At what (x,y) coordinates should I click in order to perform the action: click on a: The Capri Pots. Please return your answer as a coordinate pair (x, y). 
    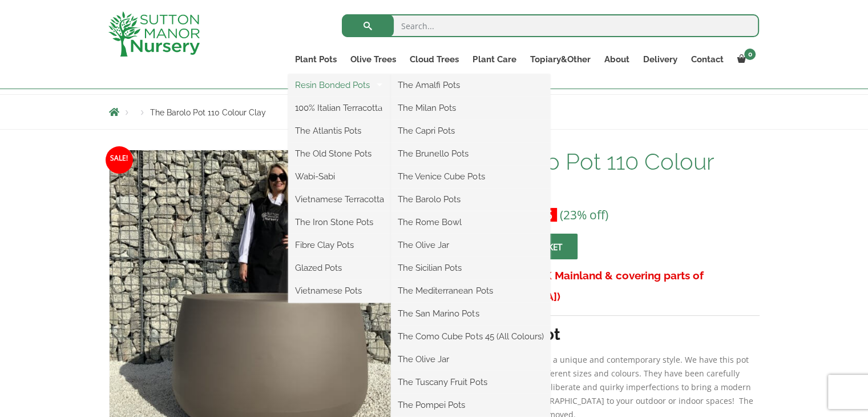
    Looking at the image, I should click on (470, 131).